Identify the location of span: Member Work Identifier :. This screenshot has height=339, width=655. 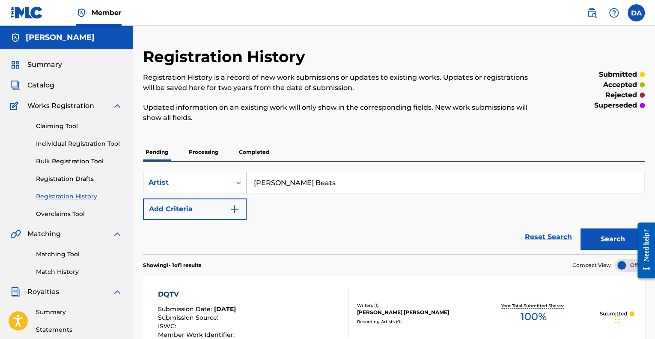
(197, 334).